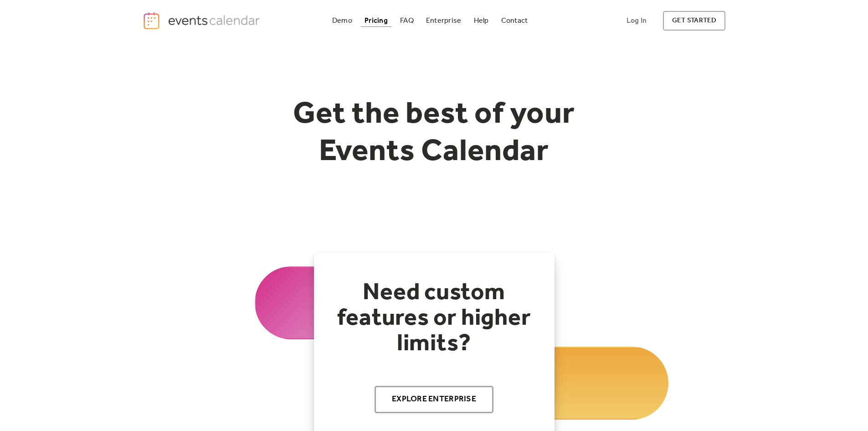 The image size is (868, 431). What do you see at coordinates (407, 20) in the screenshot?
I see `div: FAQ` at bounding box center [407, 20].